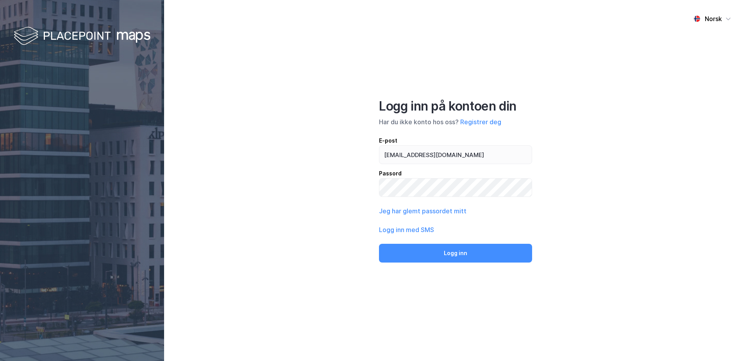  I want to click on div: Logg inn på kontoen din, so click(455, 106).